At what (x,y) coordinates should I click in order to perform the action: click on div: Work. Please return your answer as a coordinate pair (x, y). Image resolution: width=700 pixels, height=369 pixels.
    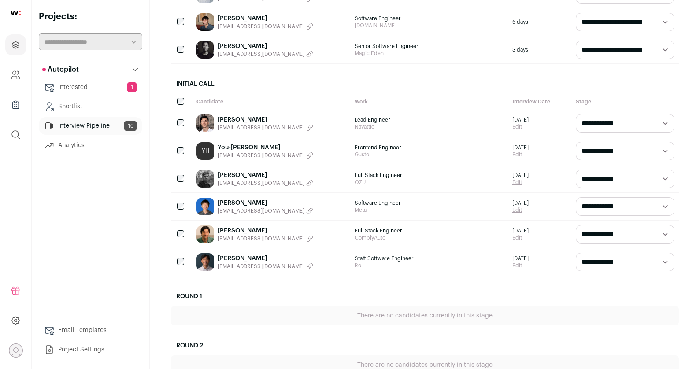
    Looking at the image, I should click on (429, 102).